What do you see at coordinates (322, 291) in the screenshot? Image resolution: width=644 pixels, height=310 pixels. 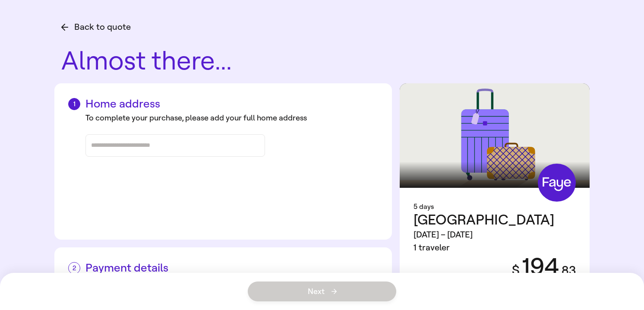 I see `button: Next` at bounding box center [322, 291].